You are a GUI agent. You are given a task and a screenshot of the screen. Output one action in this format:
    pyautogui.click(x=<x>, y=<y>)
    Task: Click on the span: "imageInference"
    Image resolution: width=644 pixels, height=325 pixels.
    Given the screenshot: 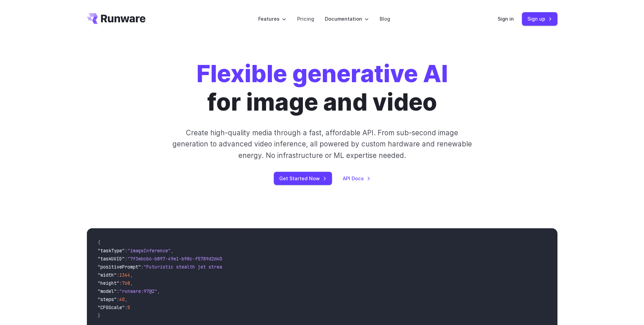 What is the action you would take?
    pyautogui.click(x=149, y=251)
    